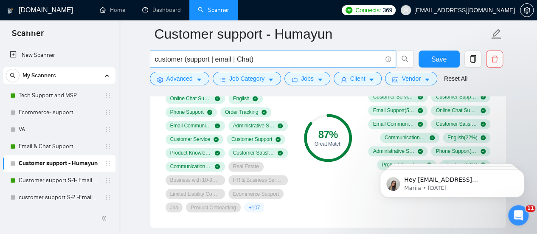 The width and height of the screenshot is (537, 234). What do you see at coordinates (394, 110) in the screenshot?
I see `span: Email Support ( 53 %)` at bounding box center [394, 110].